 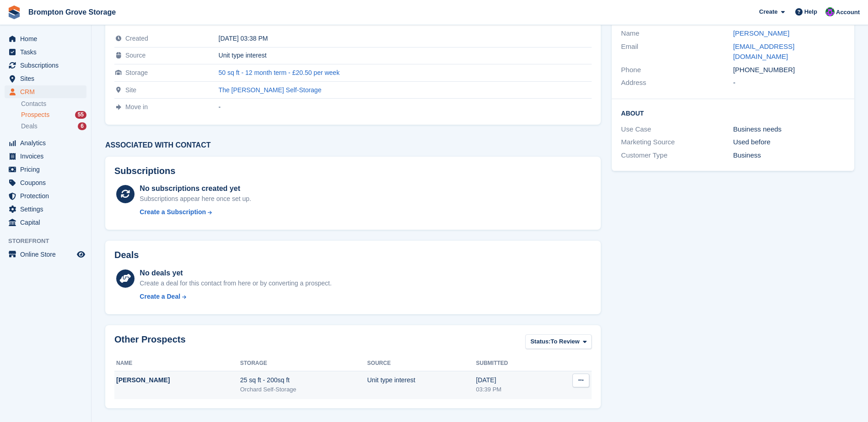 What do you see at coordinates (82, 126) in the screenshot?
I see `div: 6` at bounding box center [82, 126].